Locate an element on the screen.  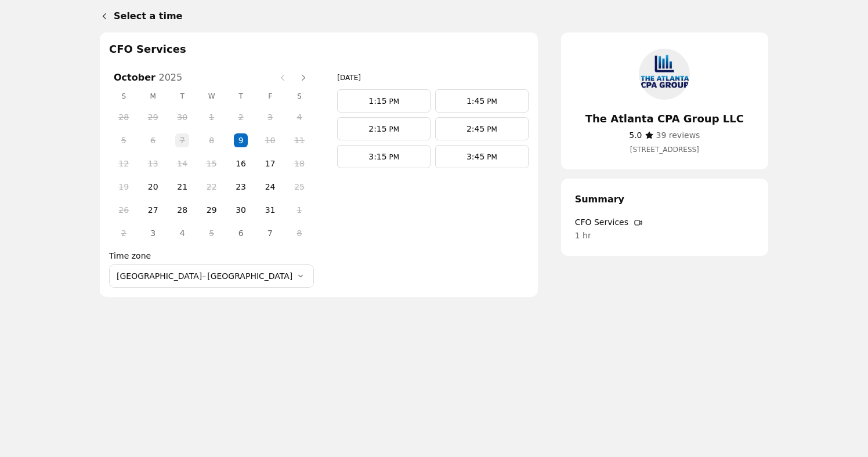
a: 1:45 PM is located at coordinates (482, 101).